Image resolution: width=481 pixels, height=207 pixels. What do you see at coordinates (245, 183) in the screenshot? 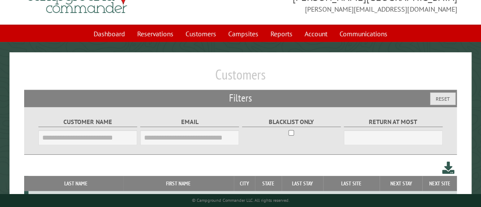
I see `th: City` at bounding box center [245, 183].